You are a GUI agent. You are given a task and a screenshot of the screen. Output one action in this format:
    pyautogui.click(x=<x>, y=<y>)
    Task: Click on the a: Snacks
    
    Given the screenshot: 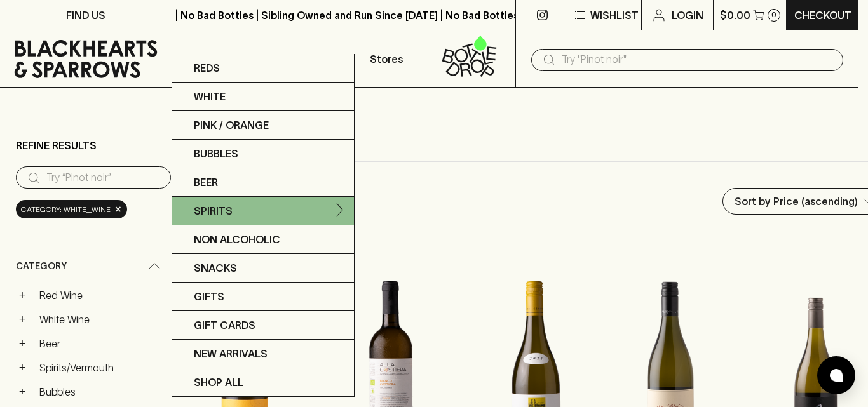 What is the action you would take?
    pyautogui.click(x=263, y=268)
    